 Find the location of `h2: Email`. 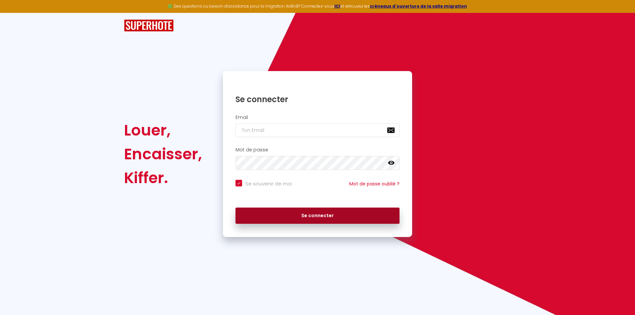

h2: Email is located at coordinates (318, 117).